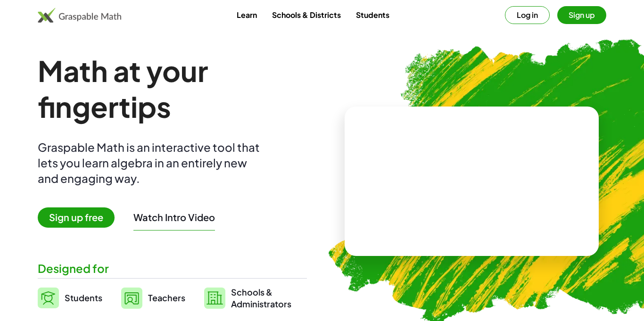  Describe the element at coordinates (76, 217) in the screenshot. I see `span: Sign up free` at that location.